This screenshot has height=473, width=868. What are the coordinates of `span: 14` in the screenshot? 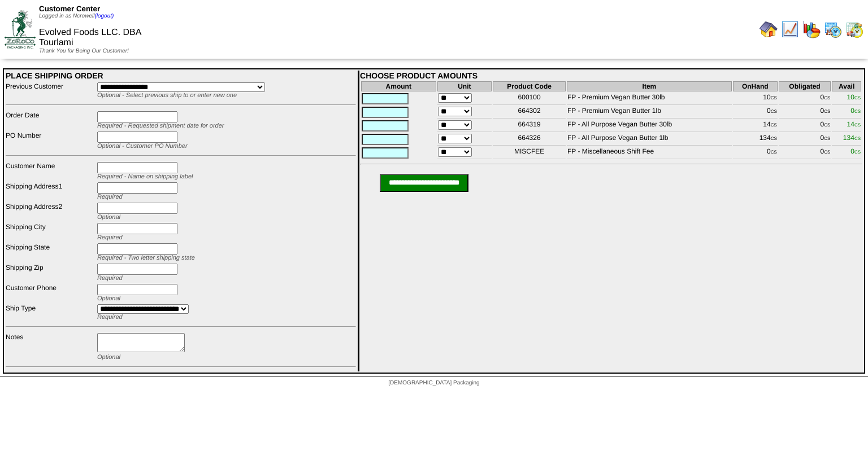 It's located at (854, 124).